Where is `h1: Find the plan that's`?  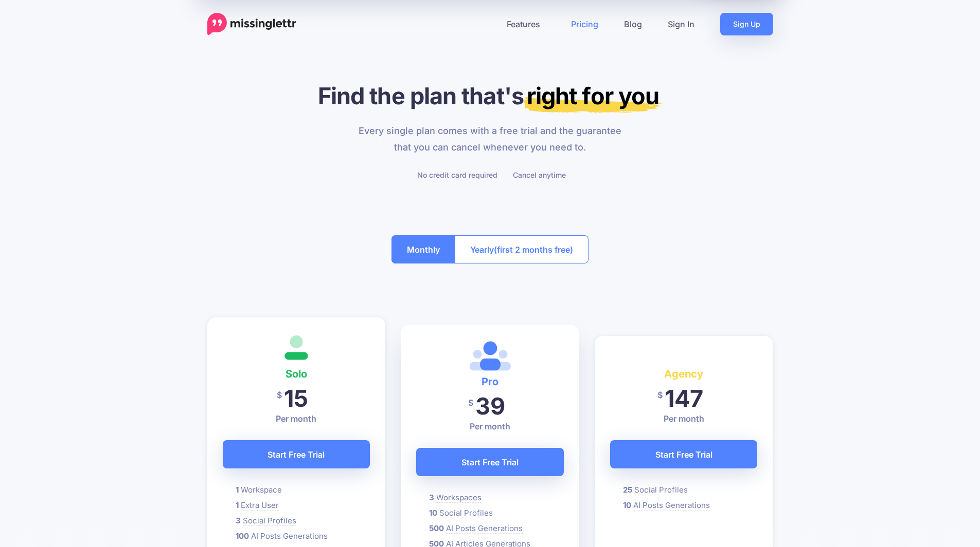 h1: Find the plan that's is located at coordinates (490, 96).